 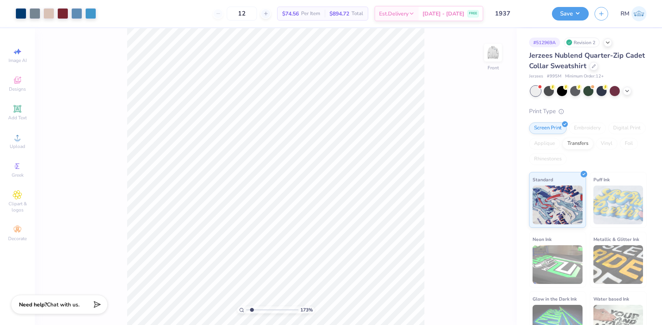 I want to click on span: Est. Delivery, so click(x=394, y=14).